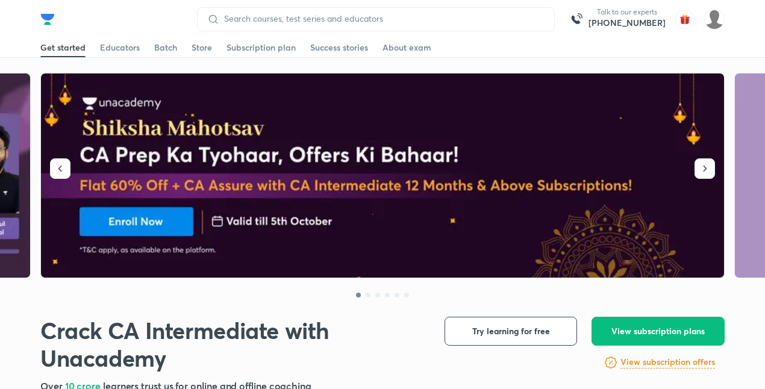 This screenshot has width=765, height=389. What do you see at coordinates (233, 344) in the screenshot?
I see `h1: Crack CA Intermediate with Unacademy` at bounding box center [233, 344].